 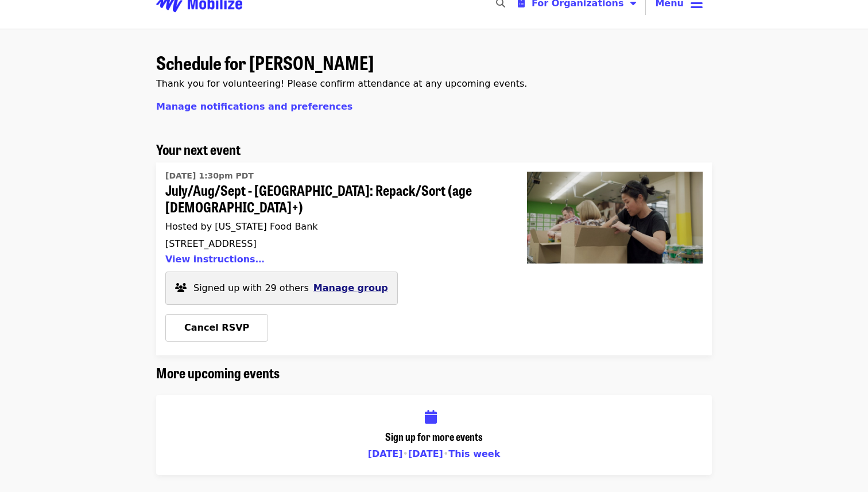 I want to click on span: Manage notifications and preferences, so click(x=254, y=106).